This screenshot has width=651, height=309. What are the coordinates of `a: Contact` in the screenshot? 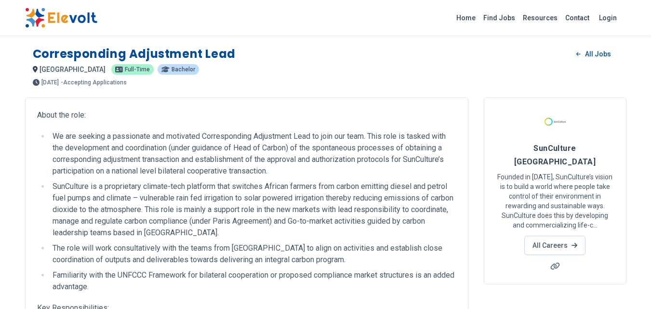 It's located at (577, 18).